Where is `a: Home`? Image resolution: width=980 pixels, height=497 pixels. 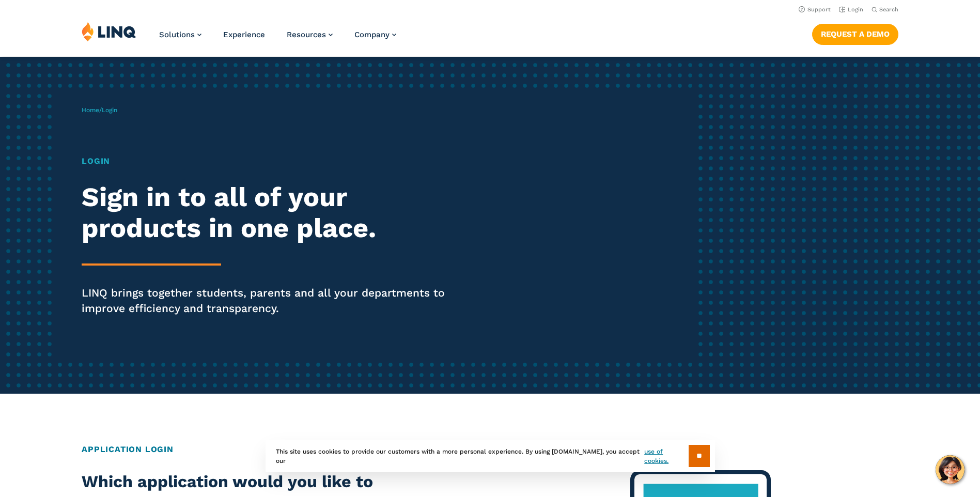
a: Home is located at coordinates (90, 110).